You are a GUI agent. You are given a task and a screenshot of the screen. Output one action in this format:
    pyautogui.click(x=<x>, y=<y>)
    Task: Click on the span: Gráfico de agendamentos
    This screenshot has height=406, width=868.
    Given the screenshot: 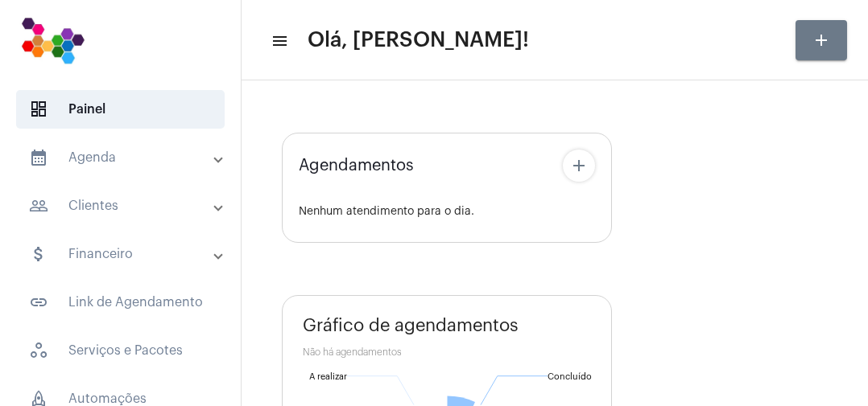 What is the action you would take?
    pyautogui.click(x=411, y=326)
    